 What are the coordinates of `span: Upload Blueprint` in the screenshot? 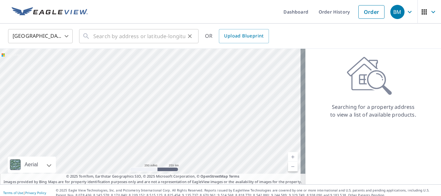 It's located at (244, 36).